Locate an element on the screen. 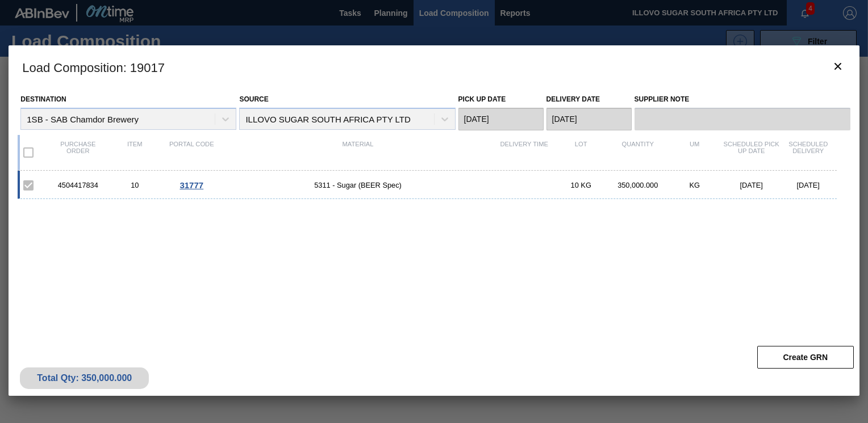 The width and height of the screenshot is (868, 423). div: Go to Order is located at coordinates (192, 185).